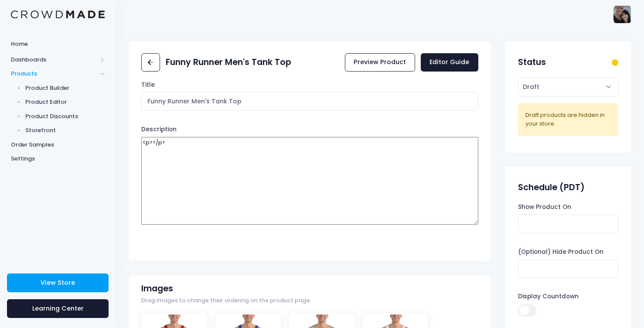  Describe the element at coordinates (58, 283) in the screenshot. I see `span: View Store` at that location.